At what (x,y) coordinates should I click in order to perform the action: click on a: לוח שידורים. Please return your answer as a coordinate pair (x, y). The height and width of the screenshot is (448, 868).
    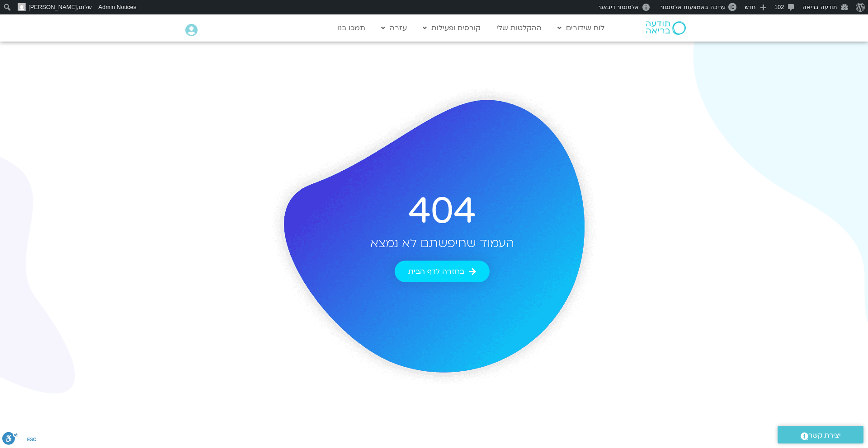
    Looking at the image, I should click on (581, 28).